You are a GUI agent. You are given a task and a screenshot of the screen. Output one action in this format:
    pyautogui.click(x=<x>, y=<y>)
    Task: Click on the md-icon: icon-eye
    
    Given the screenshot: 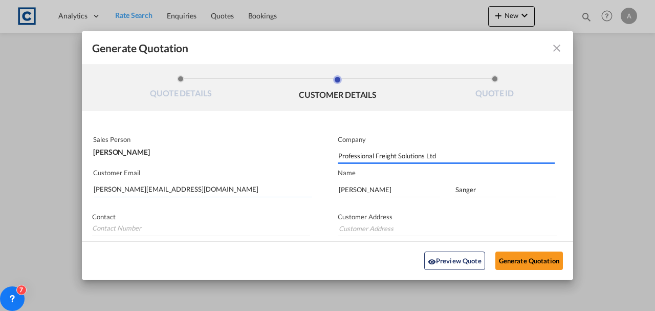 What is the action you would take?
    pyautogui.click(x=432, y=261)
    